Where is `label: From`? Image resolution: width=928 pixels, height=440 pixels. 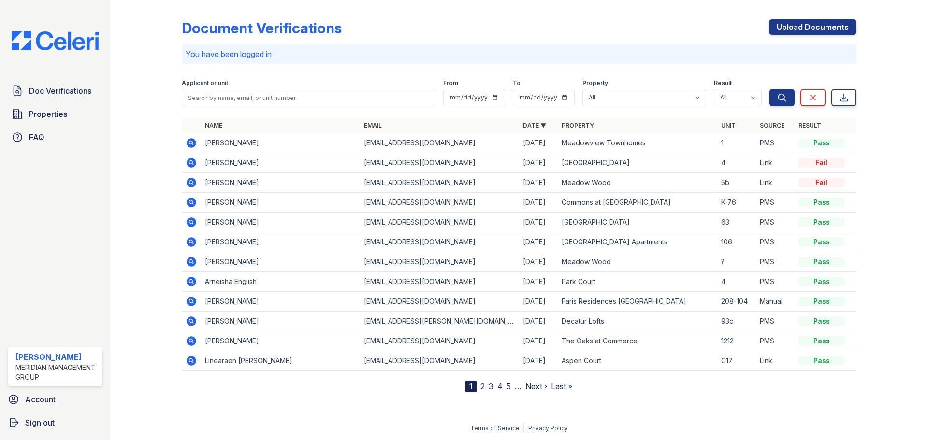
label: From is located at coordinates (451, 83).